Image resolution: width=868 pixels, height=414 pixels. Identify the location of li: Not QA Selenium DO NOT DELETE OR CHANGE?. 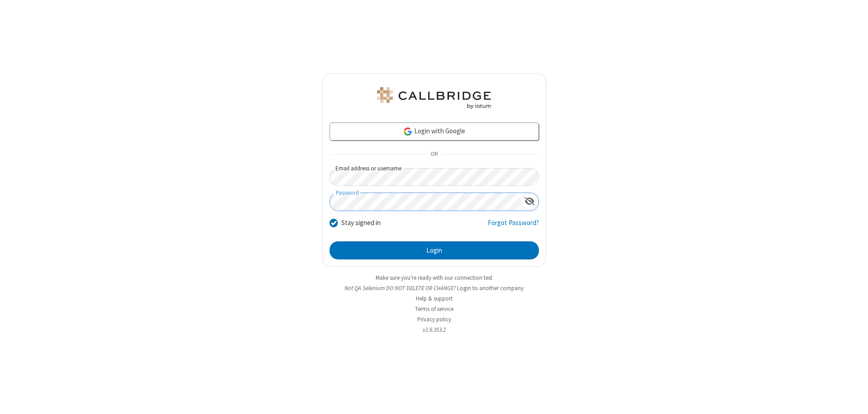
(434, 288).